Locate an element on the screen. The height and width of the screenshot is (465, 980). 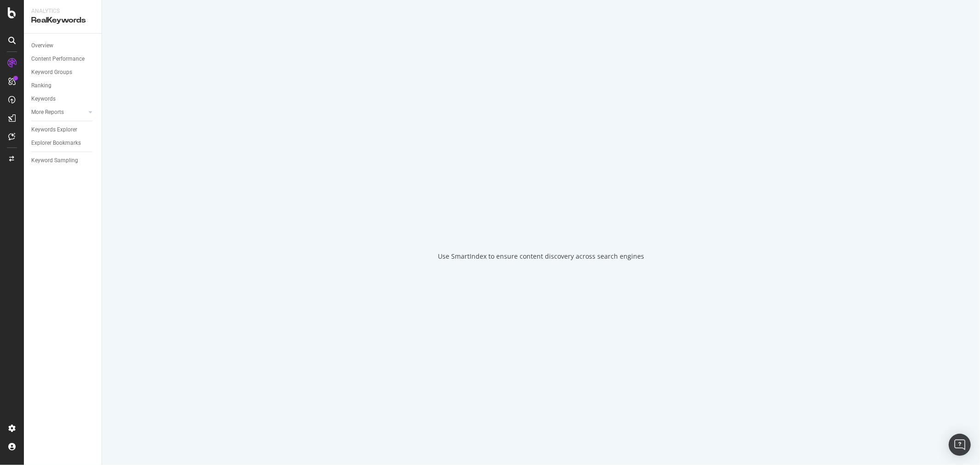
a: Keywords is located at coordinates (63, 99).